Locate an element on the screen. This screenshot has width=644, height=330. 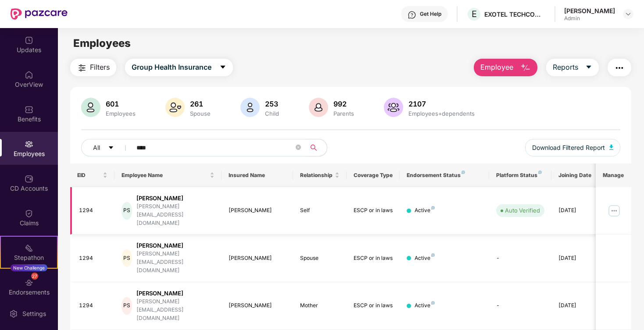
img: manageButton is located at coordinates (614, 211).